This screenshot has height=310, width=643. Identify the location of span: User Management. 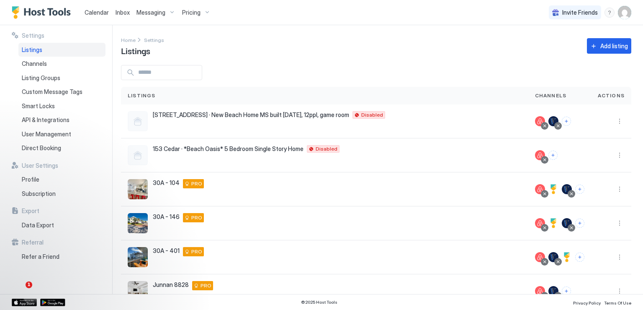
(46, 134).